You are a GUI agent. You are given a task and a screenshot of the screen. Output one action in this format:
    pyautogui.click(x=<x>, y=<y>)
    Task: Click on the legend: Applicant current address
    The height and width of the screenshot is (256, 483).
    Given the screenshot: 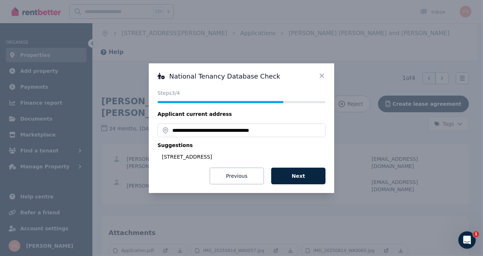 What is the action you would take?
    pyautogui.click(x=242, y=114)
    